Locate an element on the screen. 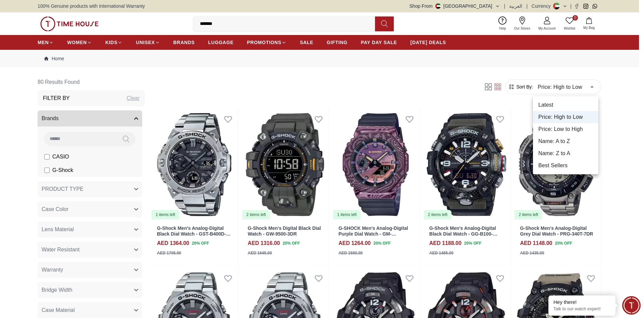  li: Latest is located at coordinates (566, 105).